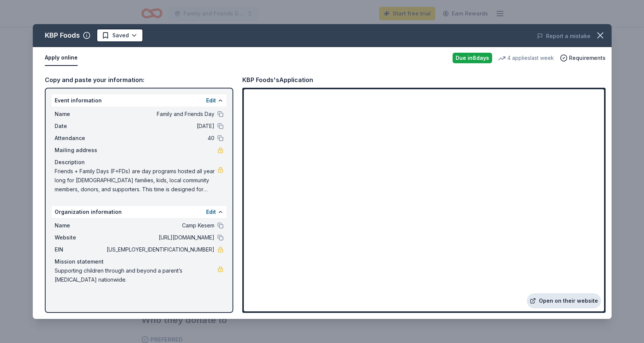 The width and height of the screenshot is (644, 343). What do you see at coordinates (583, 58) in the screenshot?
I see `button: Requirements` at bounding box center [583, 58].